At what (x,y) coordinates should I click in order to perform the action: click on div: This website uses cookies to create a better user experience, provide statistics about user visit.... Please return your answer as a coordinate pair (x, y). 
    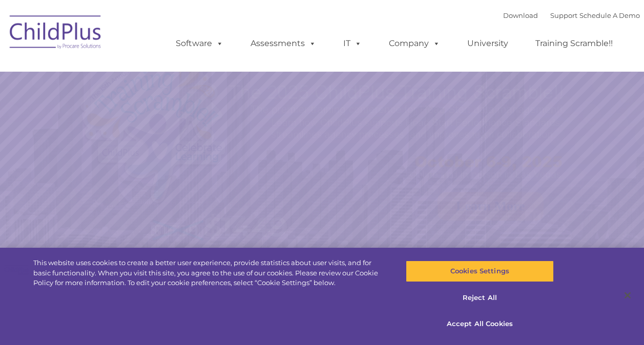
    Looking at the image, I should click on (209, 273).